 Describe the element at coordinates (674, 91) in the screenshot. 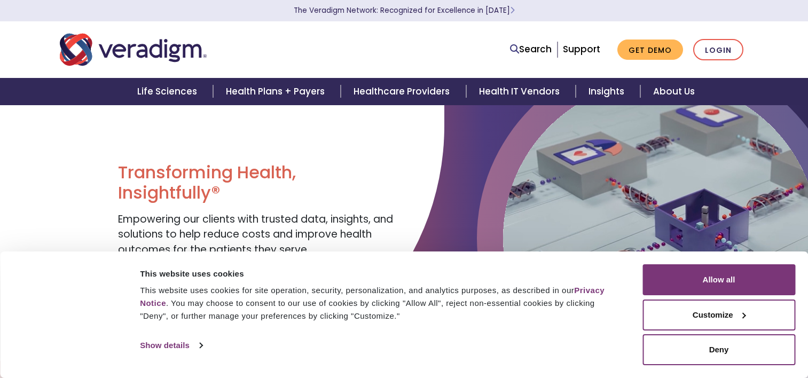

I see `a: About Us` at that location.